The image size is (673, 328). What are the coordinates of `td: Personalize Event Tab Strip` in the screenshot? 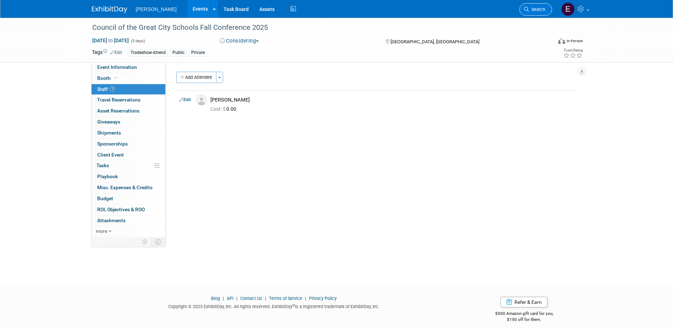 It's located at (145, 242).